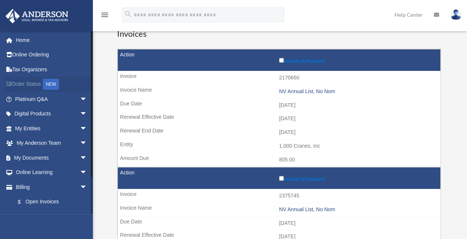 This screenshot has height=239, width=467. I want to click on a: Home, so click(52, 40).